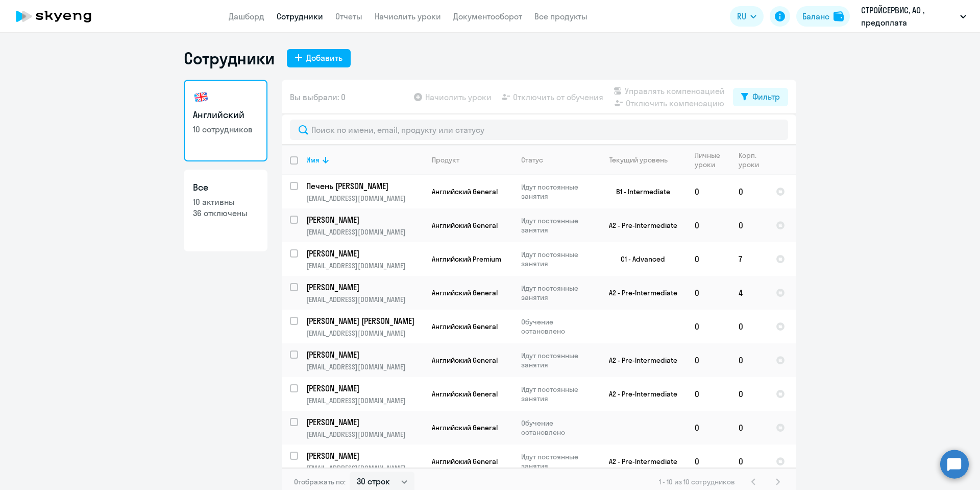  Describe the element at coordinates (913, 17) in the screenshot. I see `button: СТРОЙСЕРВИС, АО , предоплата` at that location.